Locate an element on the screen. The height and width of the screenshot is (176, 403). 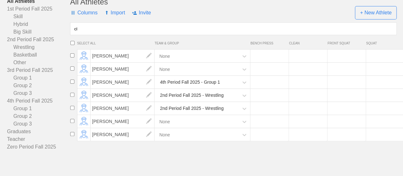
a: Hybrid is located at coordinates (39, 24).